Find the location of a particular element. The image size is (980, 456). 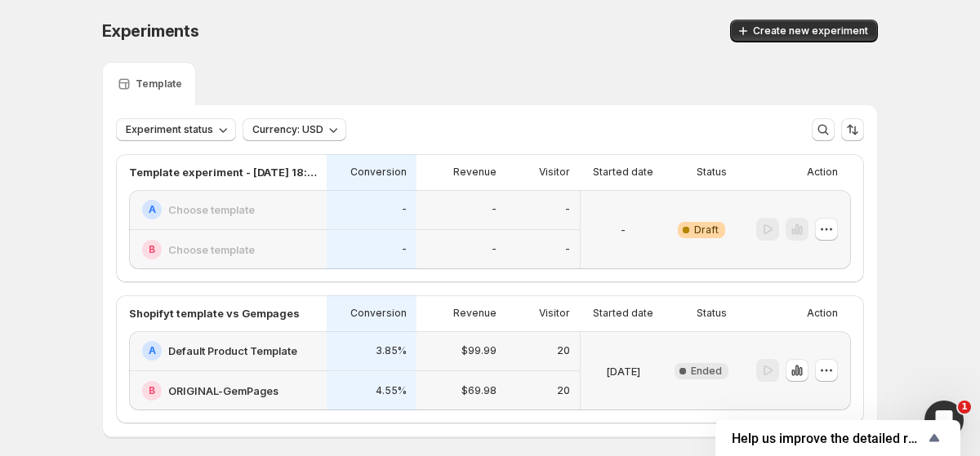

p: $69.98 is located at coordinates (478, 391).